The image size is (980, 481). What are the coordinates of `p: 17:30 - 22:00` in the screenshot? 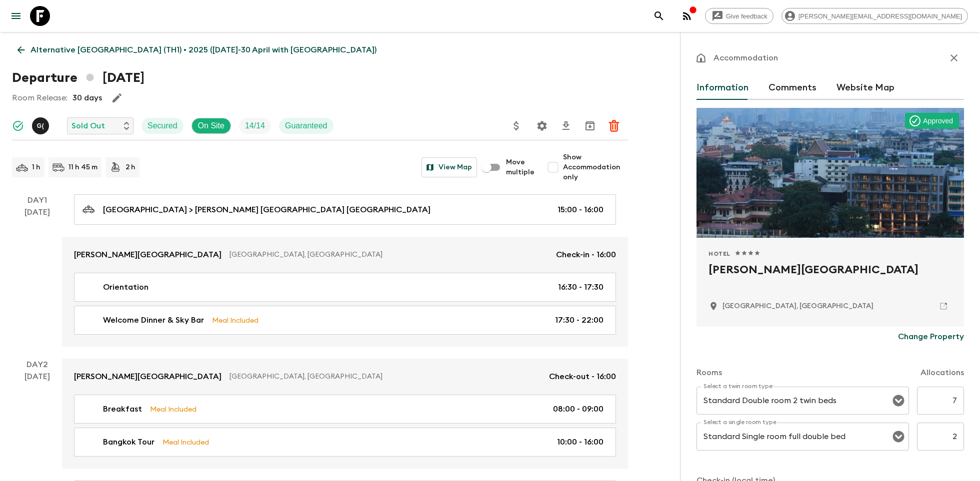 It's located at (579, 320).